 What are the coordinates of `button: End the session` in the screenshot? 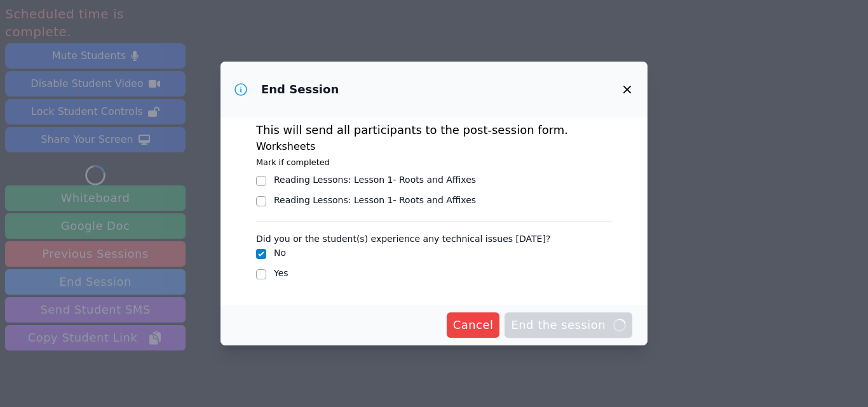 It's located at (568, 325).